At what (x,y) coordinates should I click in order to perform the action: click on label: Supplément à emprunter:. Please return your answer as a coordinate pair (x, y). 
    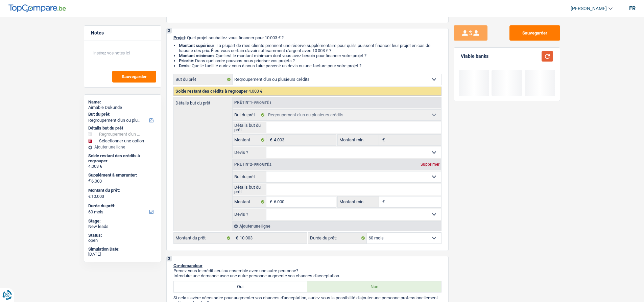
    Looking at the image, I should click on (122, 175).